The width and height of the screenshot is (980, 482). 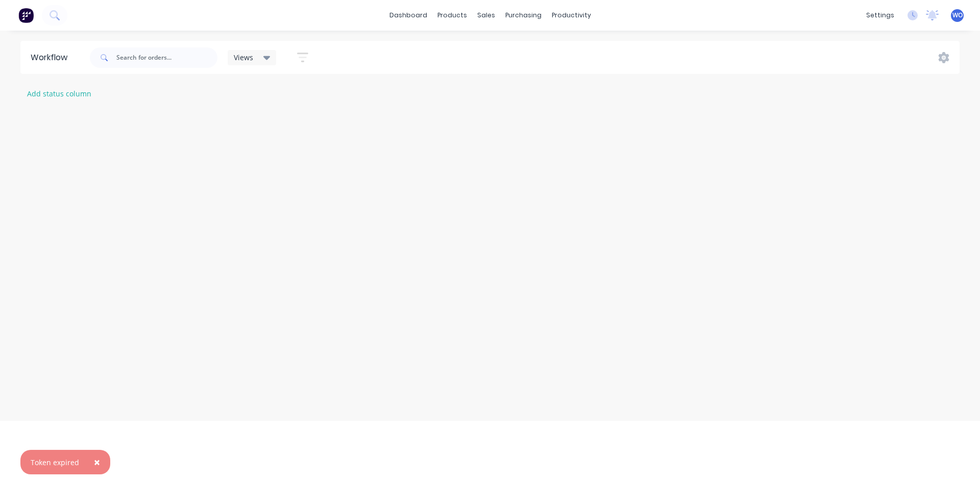 What do you see at coordinates (55, 462) in the screenshot?
I see `div: Token expired` at bounding box center [55, 462].